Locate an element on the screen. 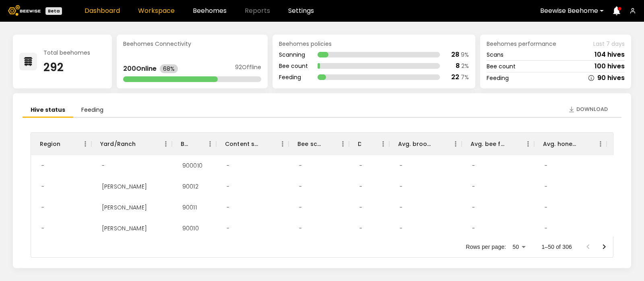 The image size is (644, 281). p: Rows per page: is located at coordinates (486, 247).